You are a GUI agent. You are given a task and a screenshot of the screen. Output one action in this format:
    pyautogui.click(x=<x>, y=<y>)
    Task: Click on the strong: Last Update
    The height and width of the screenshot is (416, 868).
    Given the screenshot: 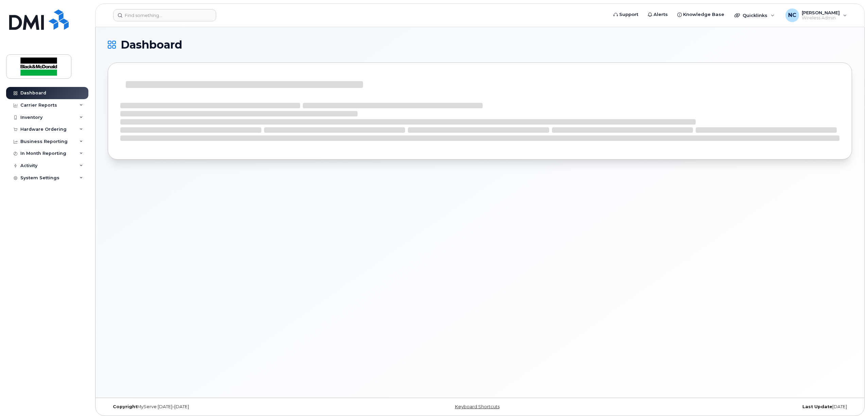 What is the action you would take?
    pyautogui.click(x=817, y=406)
    